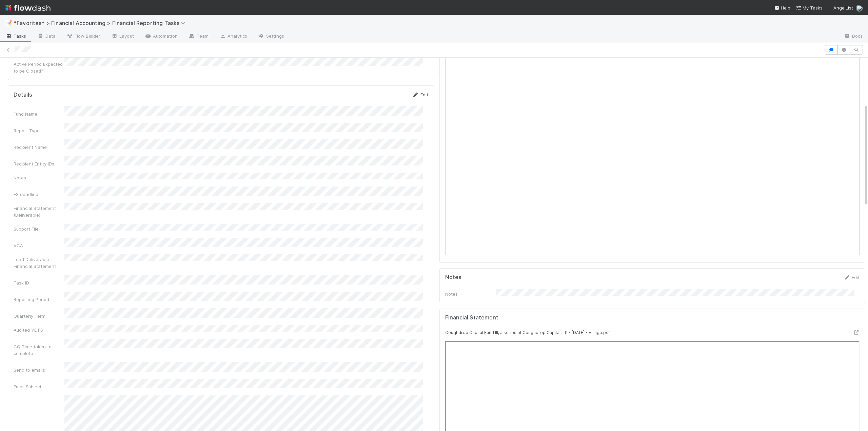 Image resolution: width=868 pixels, height=431 pixels. I want to click on a: Docs, so click(853, 36).